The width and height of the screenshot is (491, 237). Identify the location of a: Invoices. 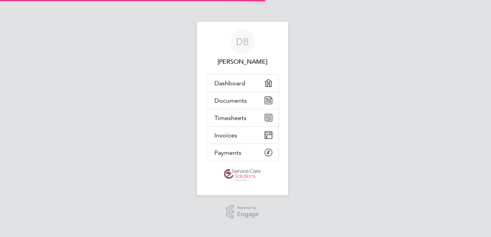
(243, 135).